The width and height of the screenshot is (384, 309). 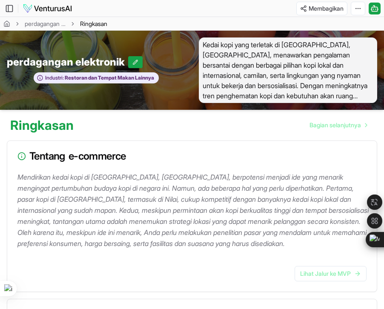 I want to click on a: Buka halaman berikutnya, so click(x=338, y=125).